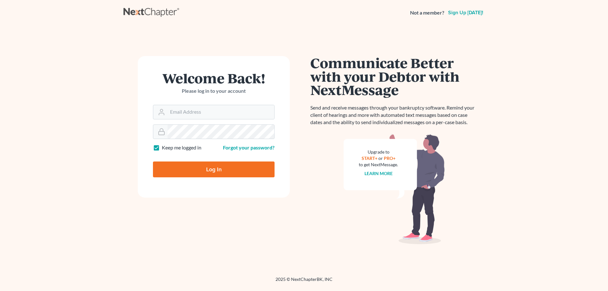  Describe the element at coordinates (381, 158) in the screenshot. I see `span: or` at that location.